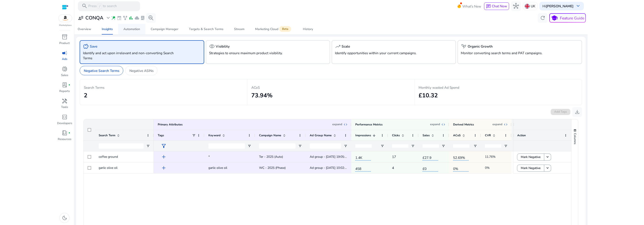 This screenshot has height=225, width=644. Describe the element at coordinates (164, 146) in the screenshot. I see `span: filter_alt` at that location.